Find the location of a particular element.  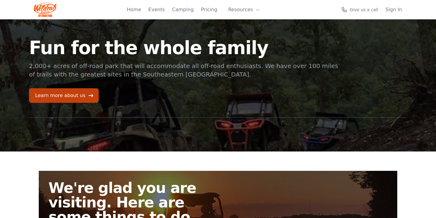

img: Wildcat Logo is located at coordinates (45, 10).